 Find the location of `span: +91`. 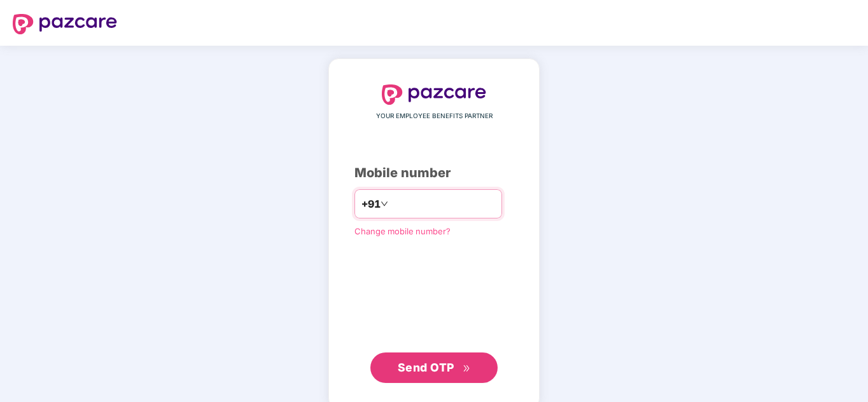

span: +91 is located at coordinates (371, 204).